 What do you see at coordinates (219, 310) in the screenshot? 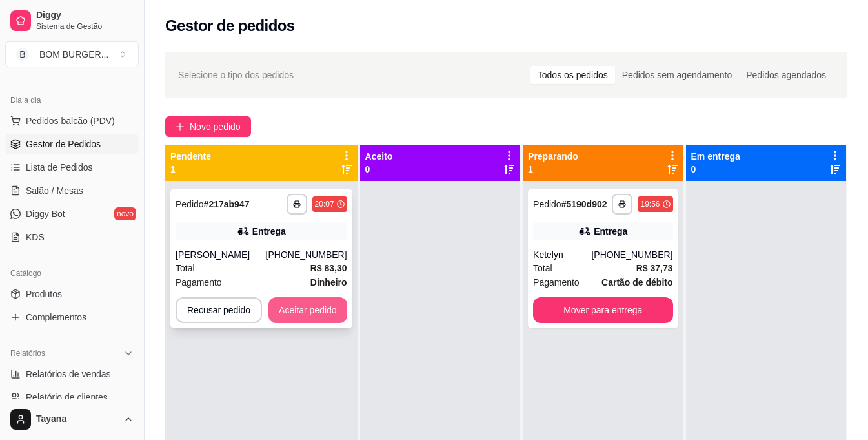
I see `button: Recusar pedido` at bounding box center [219, 310].